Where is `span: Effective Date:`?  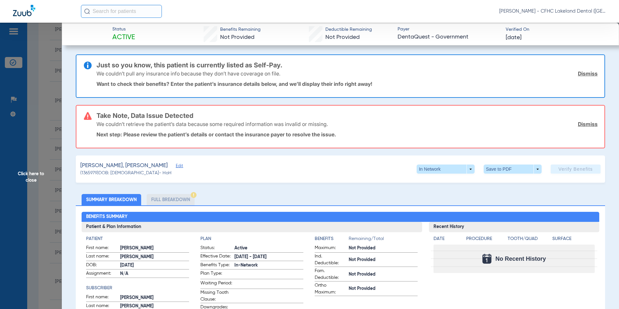
span: Effective Date: is located at coordinates (216, 257).